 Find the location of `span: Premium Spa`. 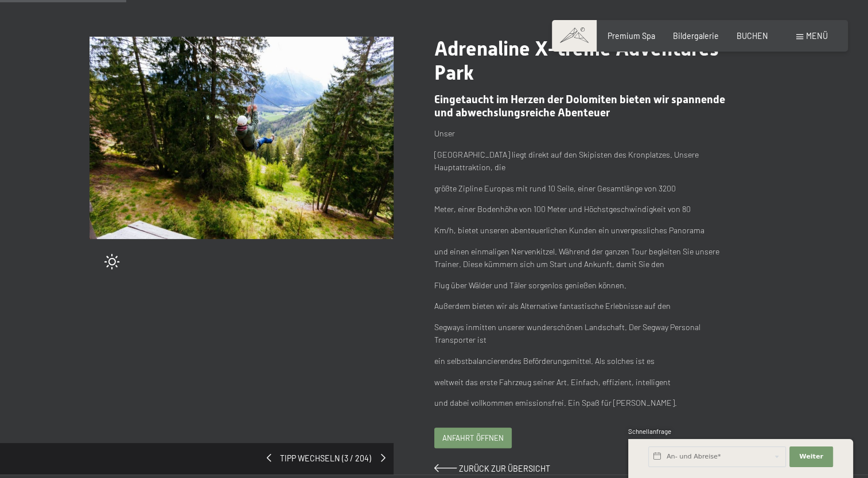

span: Premium Spa is located at coordinates (631, 35).